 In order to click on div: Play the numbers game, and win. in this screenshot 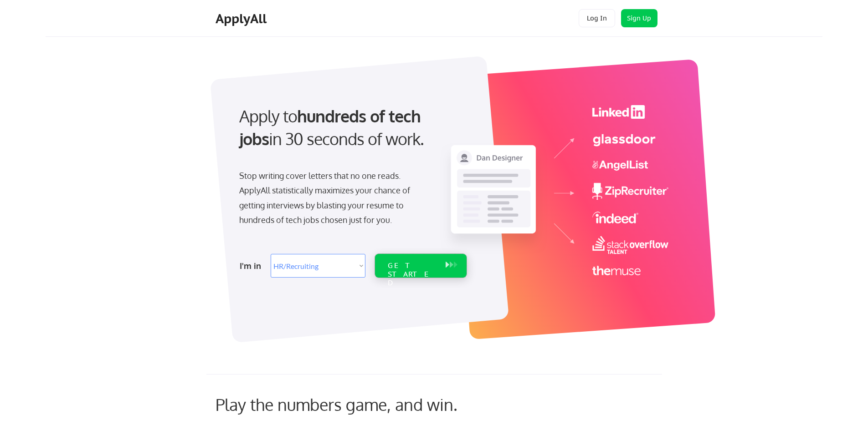, I will do `click(357, 405)`.